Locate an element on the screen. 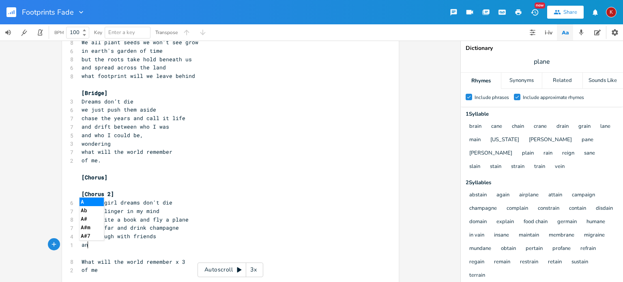  span: an is located at coordinates (85, 244).